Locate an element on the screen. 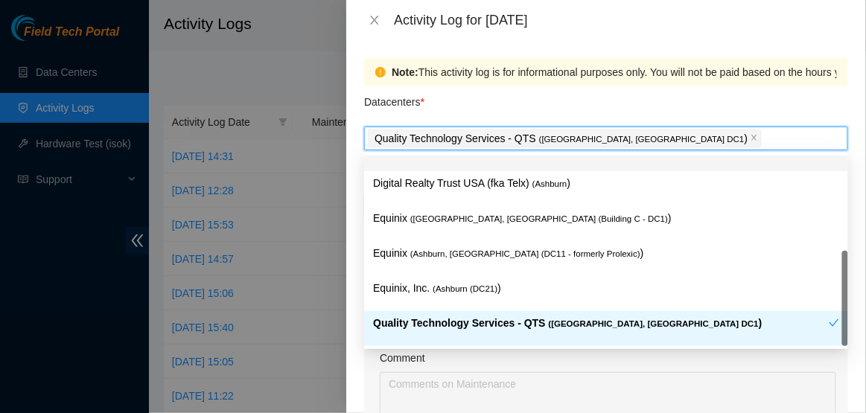 This screenshot has height=413, width=866. strong: Note: is located at coordinates (405, 72).